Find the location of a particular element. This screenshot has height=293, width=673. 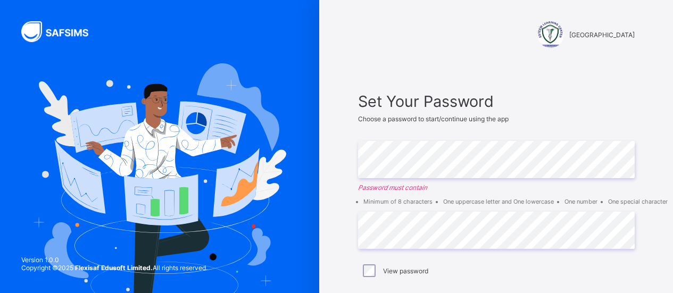

li: Minimum of 8 characters is located at coordinates (398, 202).